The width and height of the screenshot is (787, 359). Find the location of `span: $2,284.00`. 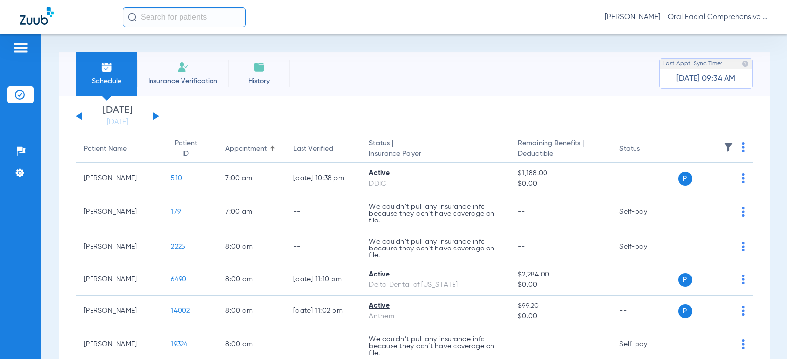

span: $2,284.00 is located at coordinates (561, 275).